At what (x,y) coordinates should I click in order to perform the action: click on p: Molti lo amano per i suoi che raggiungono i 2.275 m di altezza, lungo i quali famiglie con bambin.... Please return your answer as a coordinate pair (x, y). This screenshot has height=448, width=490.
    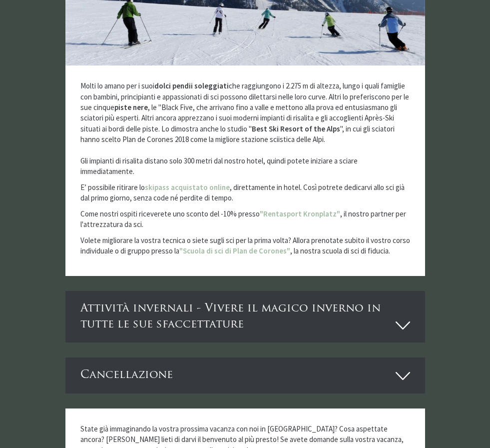
    Looking at the image, I should click on (245, 128).